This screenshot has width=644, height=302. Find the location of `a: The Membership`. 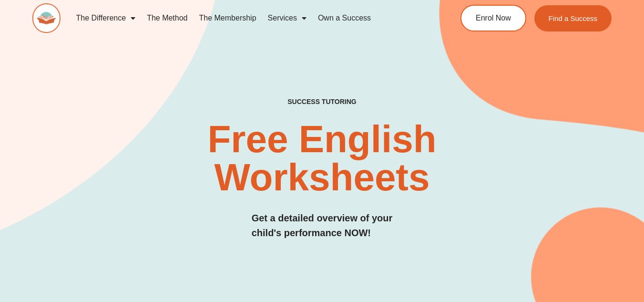

a: The Membership is located at coordinates (228, 18).